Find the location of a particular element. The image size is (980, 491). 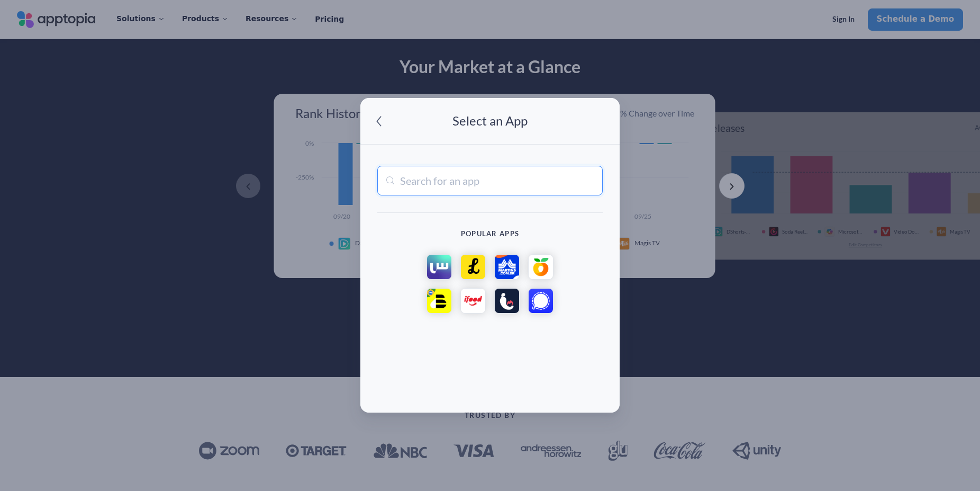

p: Select an App is located at coordinates (490, 121).